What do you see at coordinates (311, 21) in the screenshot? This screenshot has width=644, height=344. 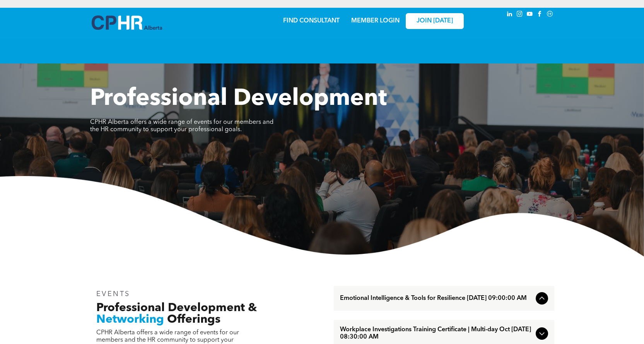 I see `a: FIND CONSULTANT` at bounding box center [311, 21].